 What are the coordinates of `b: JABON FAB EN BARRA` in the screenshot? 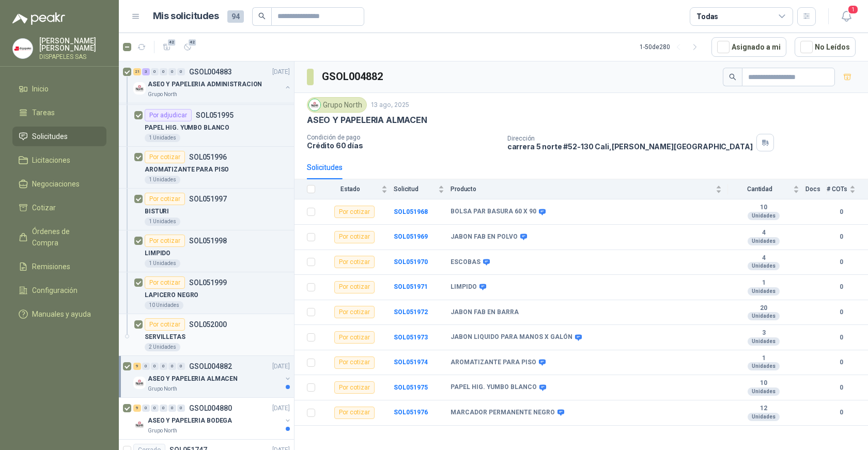 It's located at (484, 313).